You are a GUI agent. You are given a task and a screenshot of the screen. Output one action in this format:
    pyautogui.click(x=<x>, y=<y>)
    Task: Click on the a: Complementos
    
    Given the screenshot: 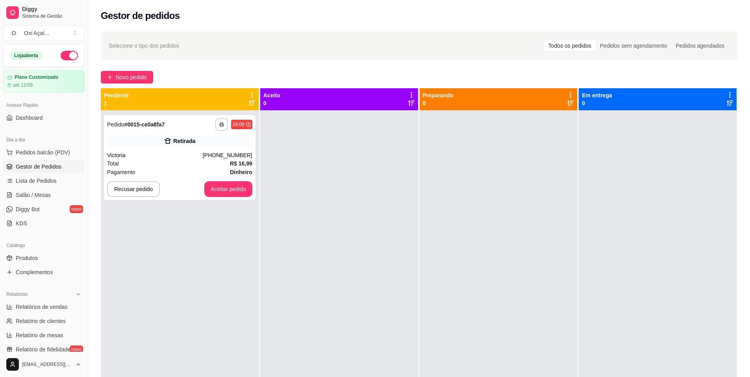 What is the action you would take?
    pyautogui.click(x=44, y=272)
    